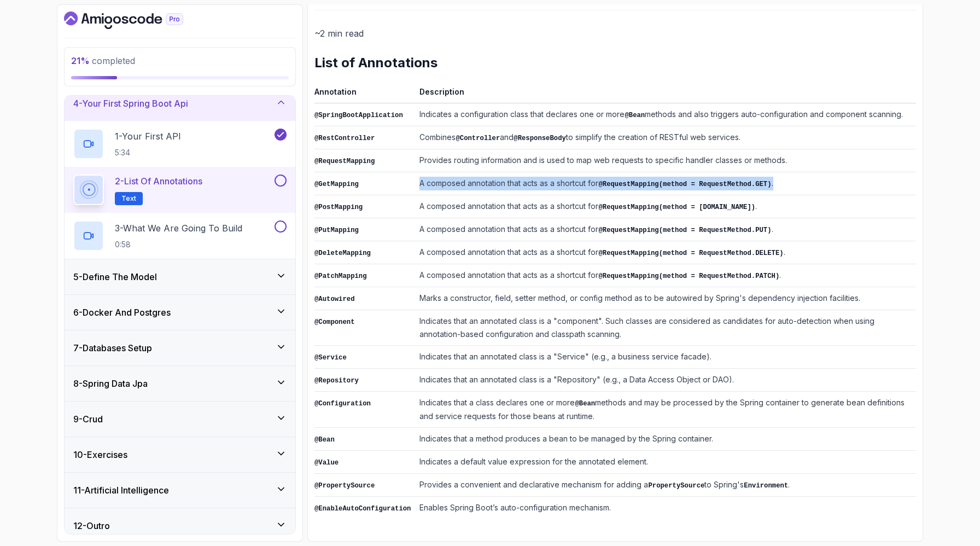  Describe the element at coordinates (336, 380) in the screenshot. I see `code: @Repository` at that location.